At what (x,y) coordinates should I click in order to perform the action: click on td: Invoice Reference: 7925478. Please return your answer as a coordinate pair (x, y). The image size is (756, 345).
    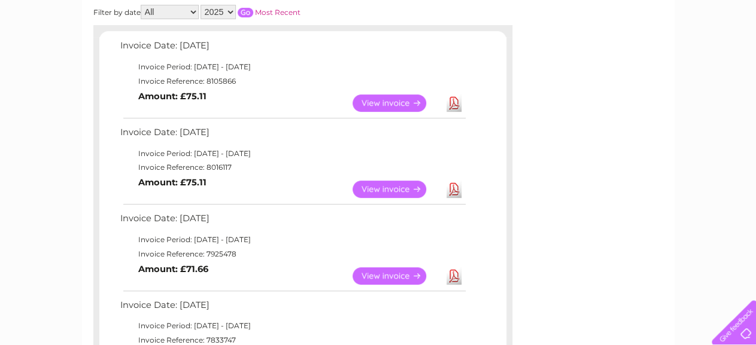
    Looking at the image, I should click on (292, 254).